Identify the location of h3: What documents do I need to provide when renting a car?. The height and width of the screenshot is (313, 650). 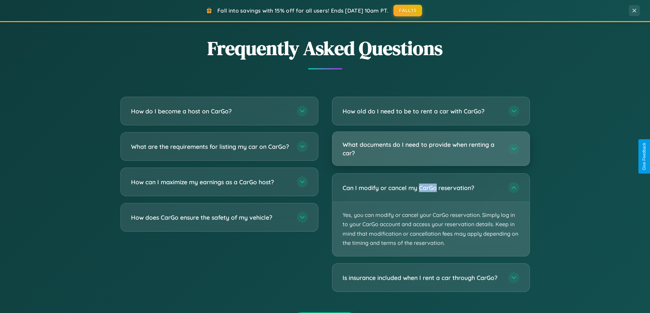
(422, 149).